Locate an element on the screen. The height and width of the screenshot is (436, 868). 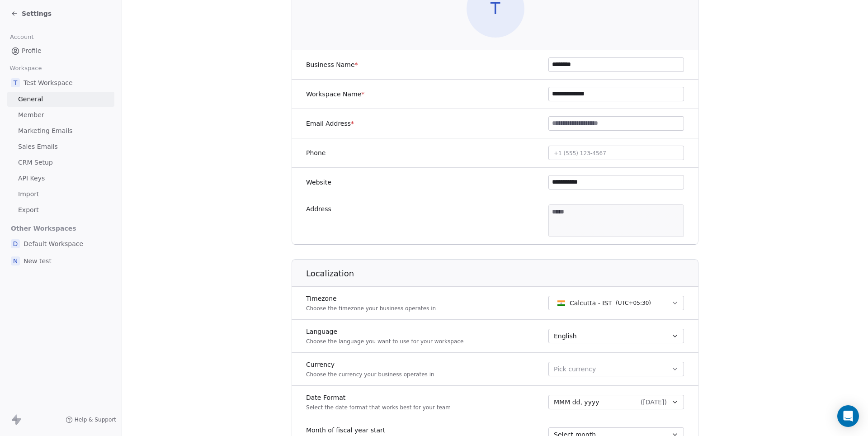
label: Date Format is located at coordinates (378, 398).